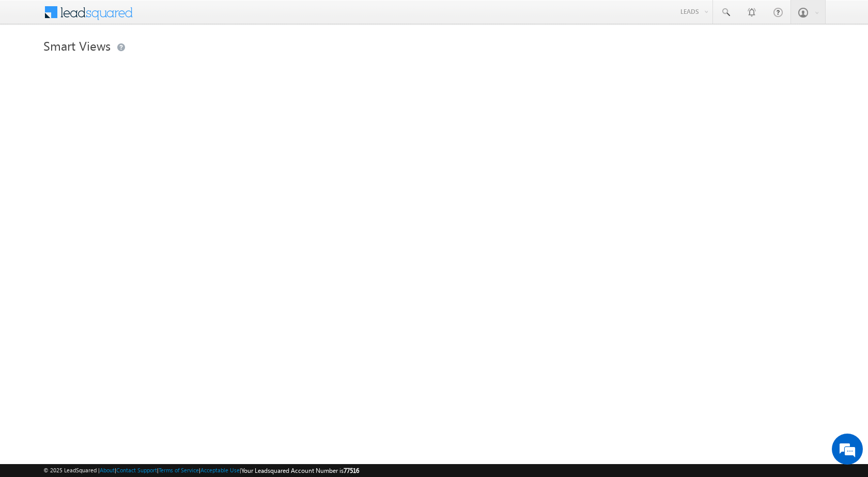  What do you see at coordinates (77, 45) in the screenshot?
I see `span: Smart Views` at bounding box center [77, 45].